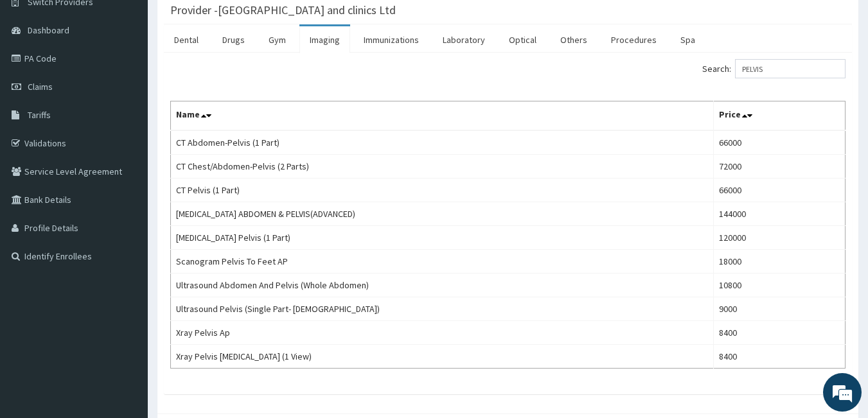 The width and height of the screenshot is (868, 418). What do you see at coordinates (442, 333) in the screenshot?
I see `td: Xray Pelvis Ap` at bounding box center [442, 333].